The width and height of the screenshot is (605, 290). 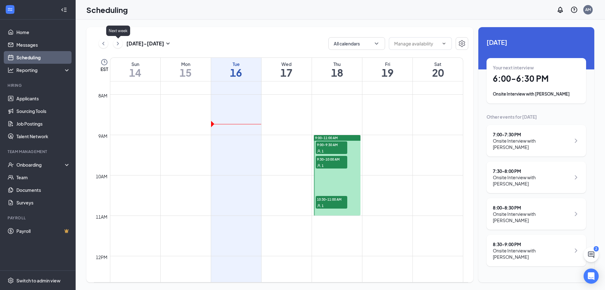 I want to click on h1: Scheduling, so click(x=107, y=10).